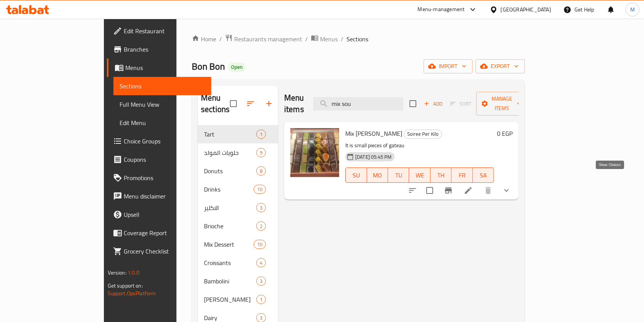  What do you see at coordinates (230, 208) in the screenshot?
I see `div: الاكلير` at bounding box center [230, 208].